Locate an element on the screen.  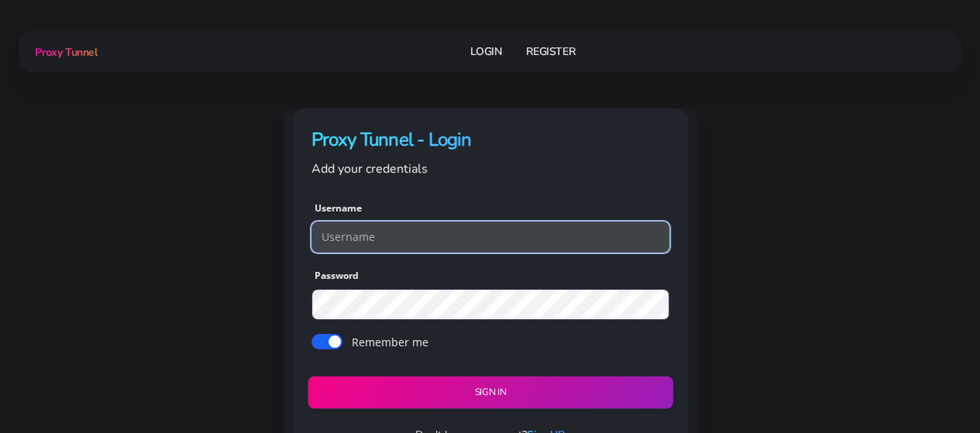
button: Sign in is located at coordinates (490, 392).